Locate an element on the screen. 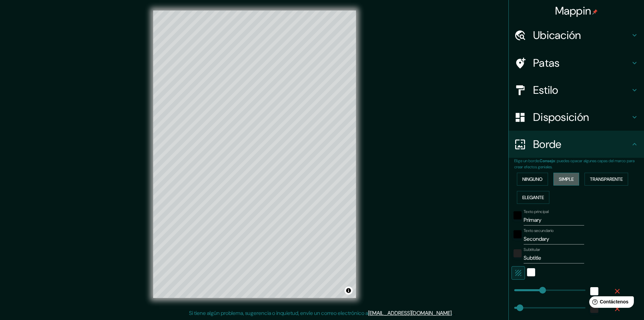 The height and width of the screenshot is (320, 644). button: Ninguno is located at coordinates (532, 179).